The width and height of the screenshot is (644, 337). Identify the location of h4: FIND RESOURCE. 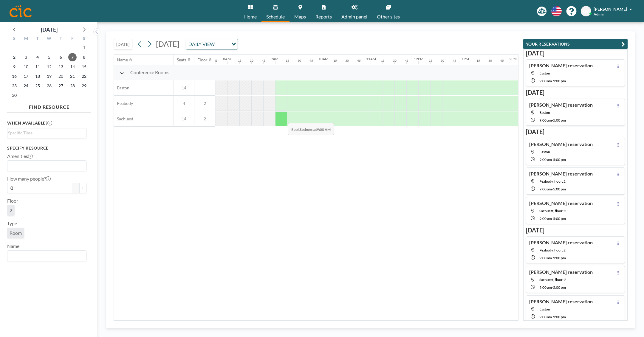
(49, 106).